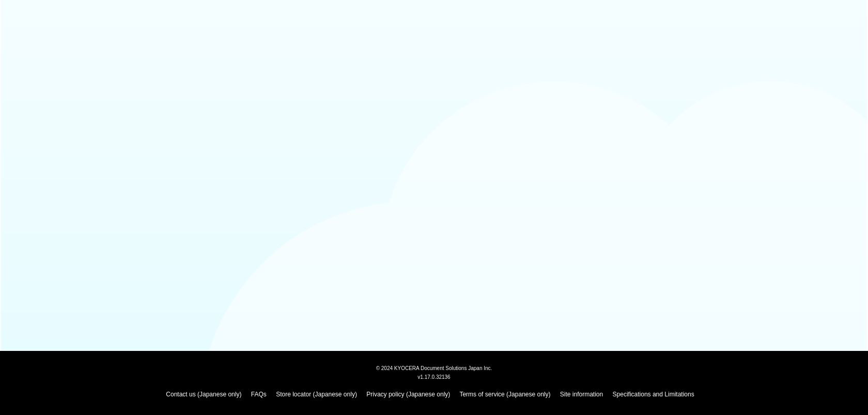 Image resolution: width=868 pixels, height=415 pixels. I want to click on a: FAQs, so click(259, 395).